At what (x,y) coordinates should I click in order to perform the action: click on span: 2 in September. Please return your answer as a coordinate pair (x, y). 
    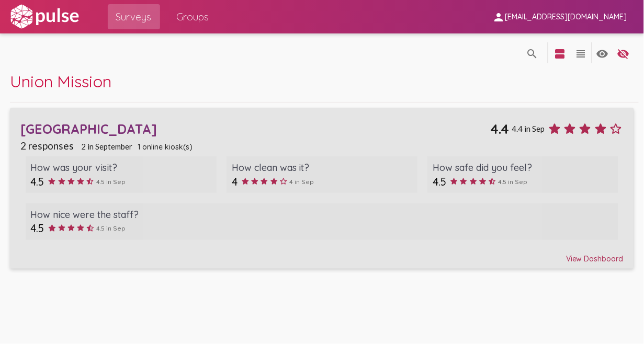
    Looking at the image, I should click on (107, 146).